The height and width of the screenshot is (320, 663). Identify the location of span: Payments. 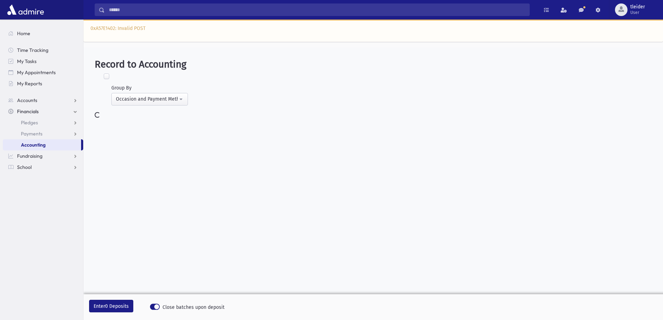
(32, 134).